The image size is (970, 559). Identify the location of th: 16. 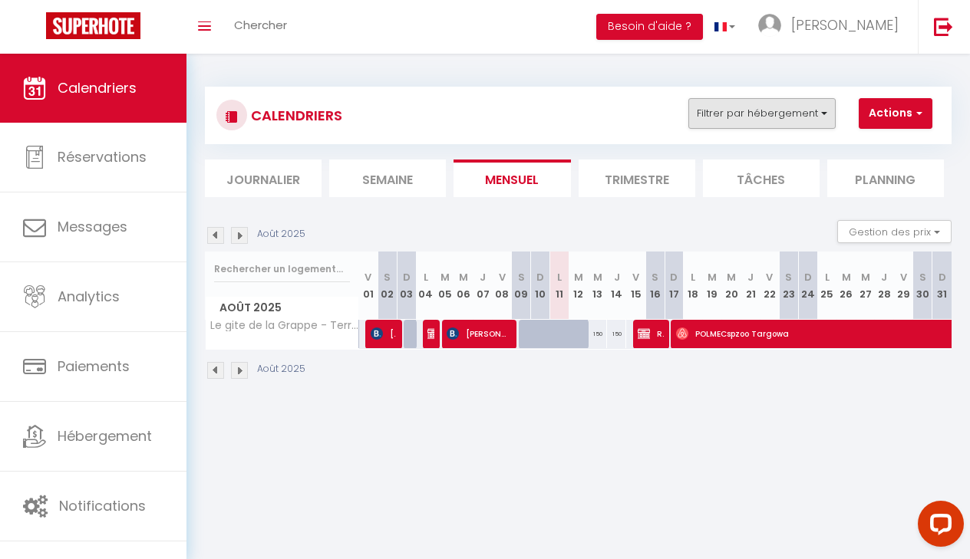
(654, 285).